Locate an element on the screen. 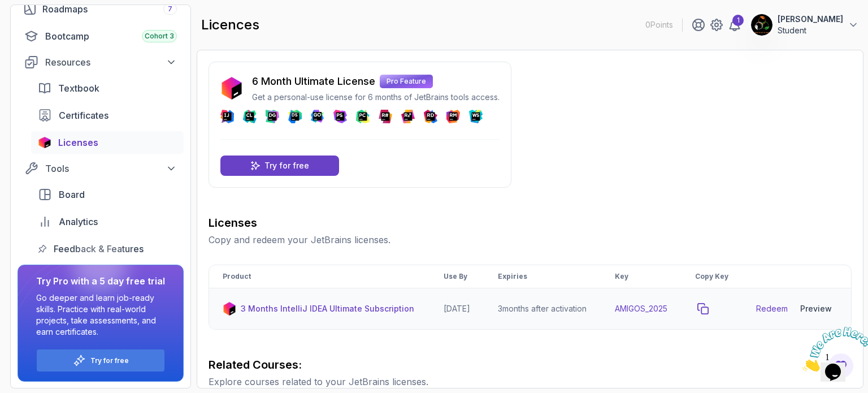 The width and height of the screenshot is (868, 393). h2: licences is located at coordinates (230, 25).